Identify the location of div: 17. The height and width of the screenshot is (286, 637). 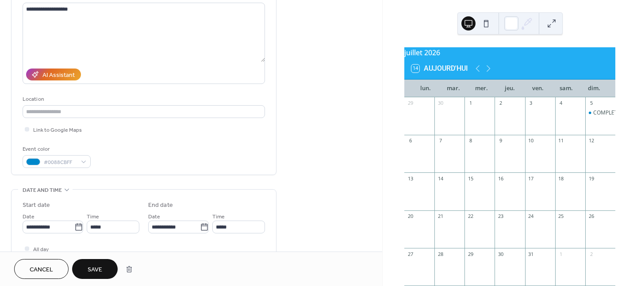
(531, 178).